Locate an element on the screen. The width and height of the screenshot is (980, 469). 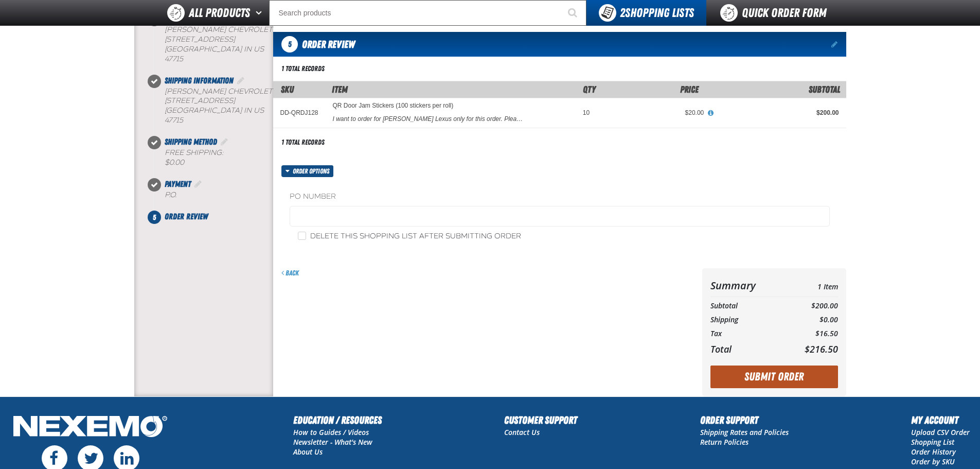
span: All Products is located at coordinates (219, 13).